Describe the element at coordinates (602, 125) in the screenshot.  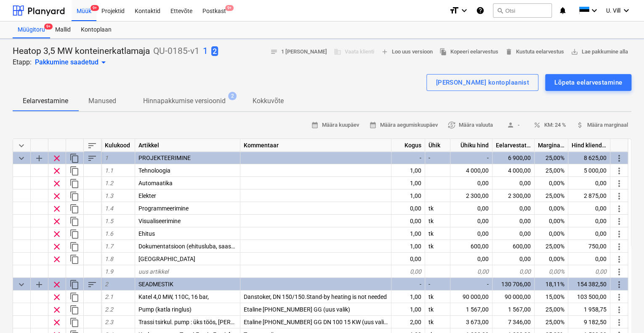
I see `button: Määra marginaal` at that location.